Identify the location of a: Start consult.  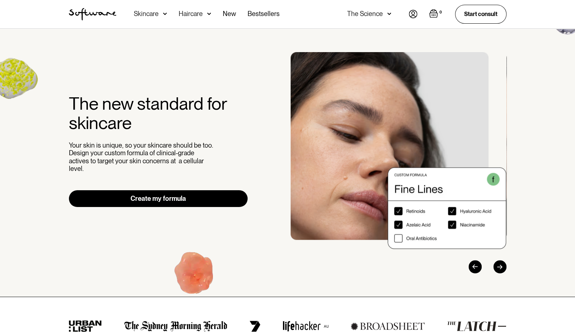
(480, 14).